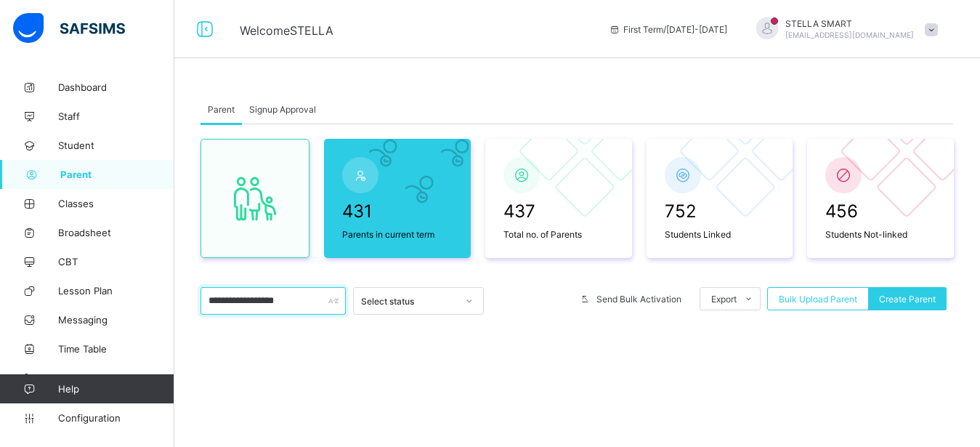 The height and width of the screenshot is (447, 980). Describe the element at coordinates (116, 291) in the screenshot. I see `span: Lesson Plan` at that location.